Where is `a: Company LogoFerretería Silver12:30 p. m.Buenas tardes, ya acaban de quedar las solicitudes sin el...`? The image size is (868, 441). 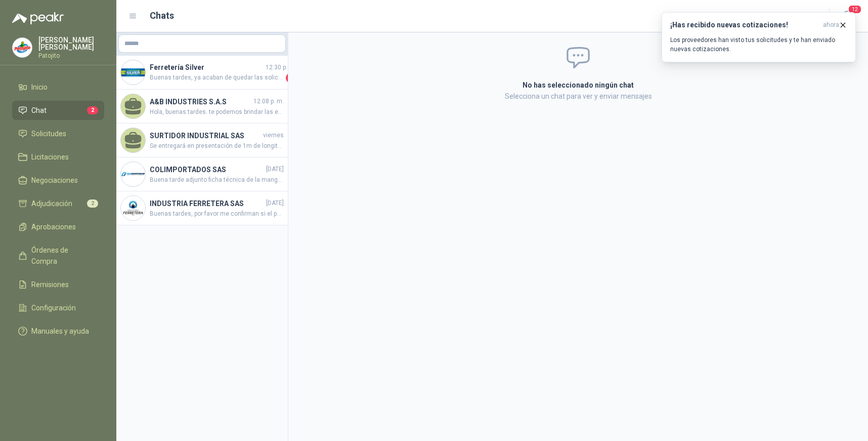 a: Company LogoFerretería Silver12:30 p. m.Buenas tardes, ya acaban de quedar las solicitudes sin el... is located at coordinates (202, 73).